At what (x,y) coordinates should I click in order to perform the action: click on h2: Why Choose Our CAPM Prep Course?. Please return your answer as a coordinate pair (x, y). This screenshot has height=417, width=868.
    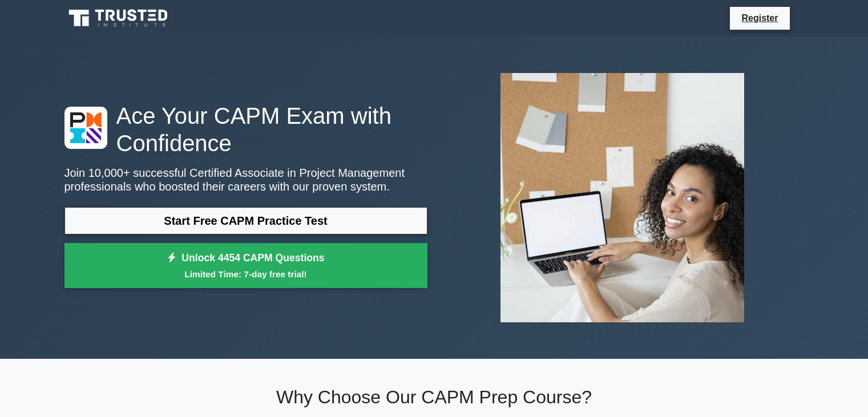
    Looking at the image, I should click on (434, 397).